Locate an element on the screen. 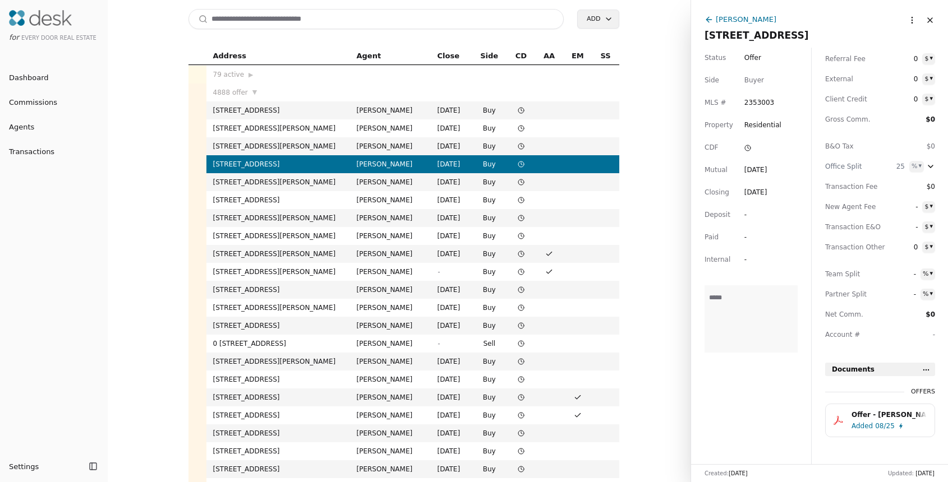 This screenshot has width=948, height=482. span: Added is located at coordinates (862, 426).